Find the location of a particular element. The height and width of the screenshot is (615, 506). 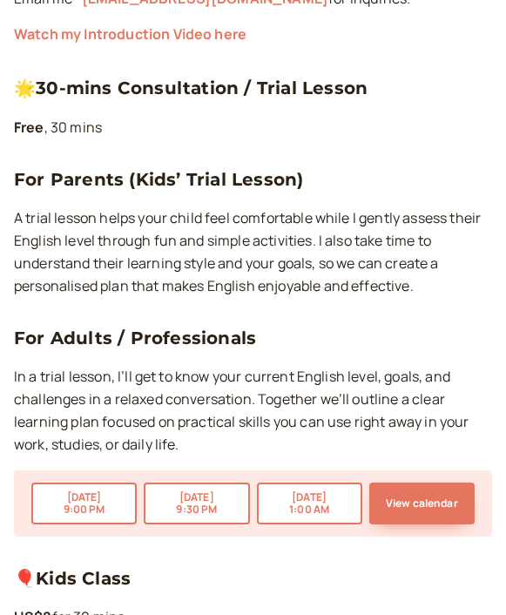

b: Free is located at coordinates (29, 127).